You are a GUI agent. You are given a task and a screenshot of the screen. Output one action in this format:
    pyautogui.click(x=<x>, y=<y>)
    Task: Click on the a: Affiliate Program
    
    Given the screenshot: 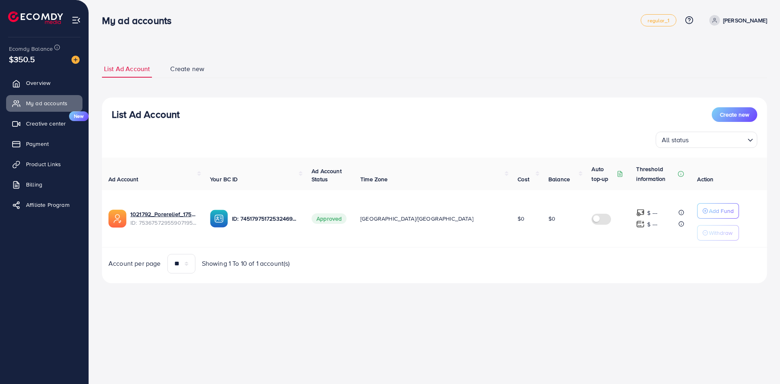 What is the action you would take?
    pyautogui.click(x=44, y=205)
    